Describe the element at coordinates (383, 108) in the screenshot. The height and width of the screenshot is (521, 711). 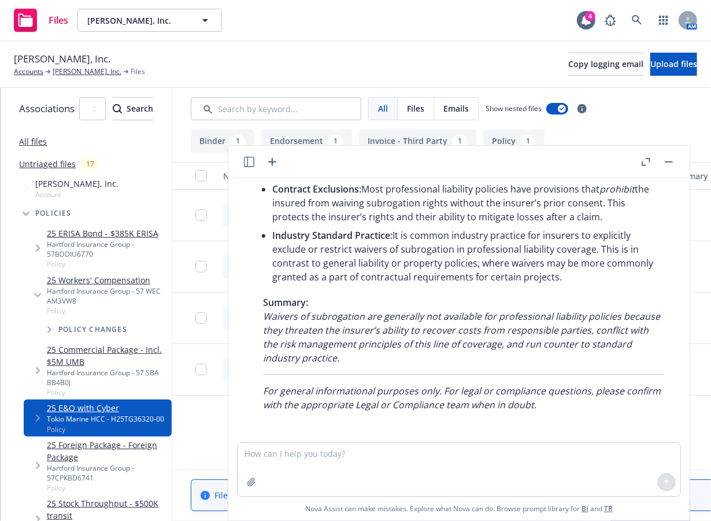
I see `span: All` at that location.